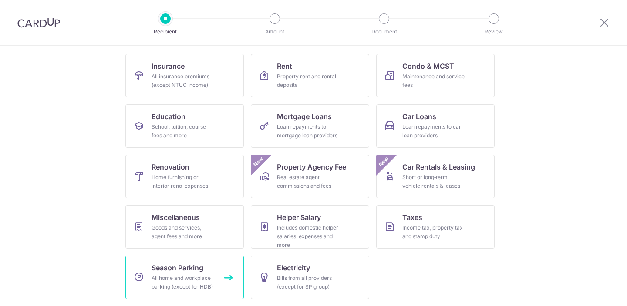 This screenshot has width=627, height=306. What do you see at coordinates (185, 278) in the screenshot?
I see `a: Season ParkingAll home and workplace parking (except for HDB)` at bounding box center [185, 278].